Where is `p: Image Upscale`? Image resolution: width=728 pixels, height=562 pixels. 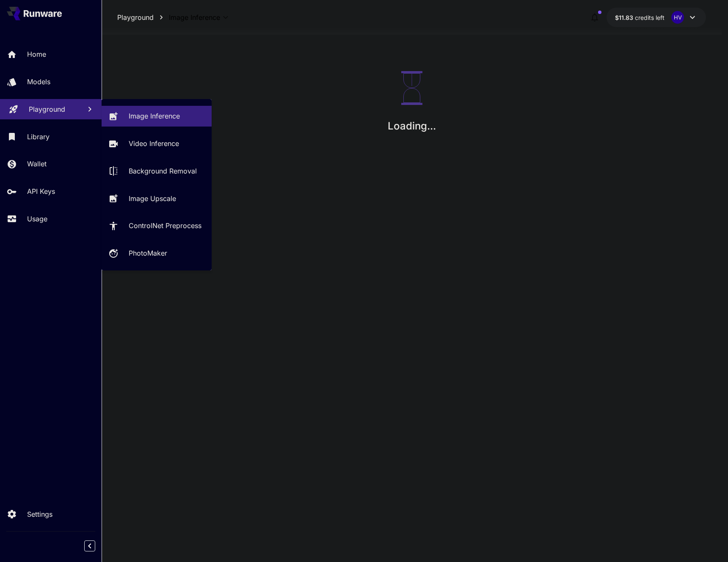 p: Image Upscale is located at coordinates (152, 199).